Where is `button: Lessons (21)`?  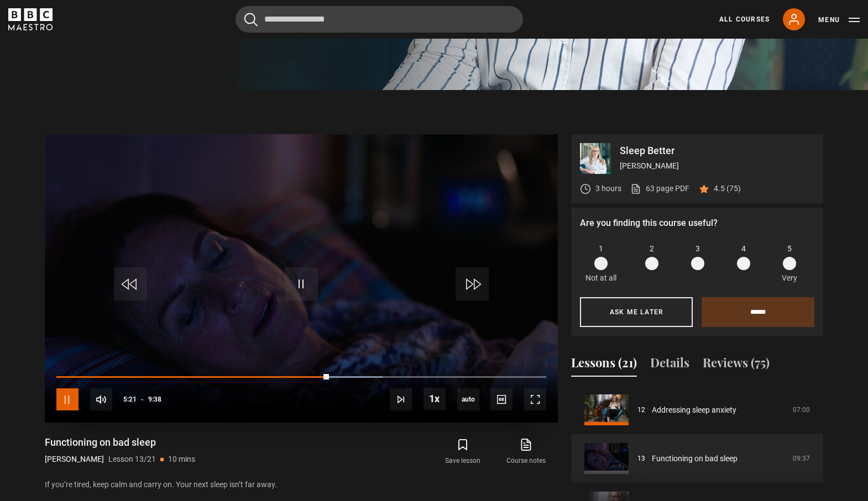
button: Lessons (21) is located at coordinates (604, 365).